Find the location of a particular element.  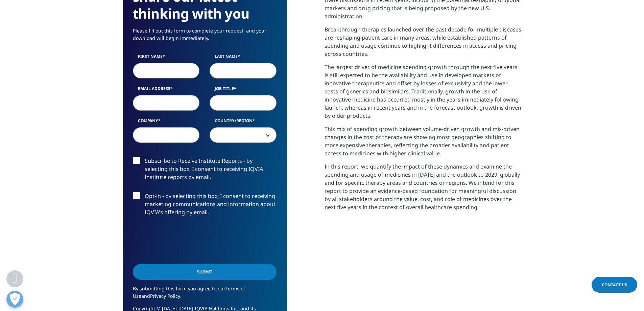

label: Company is located at coordinates (166, 122).